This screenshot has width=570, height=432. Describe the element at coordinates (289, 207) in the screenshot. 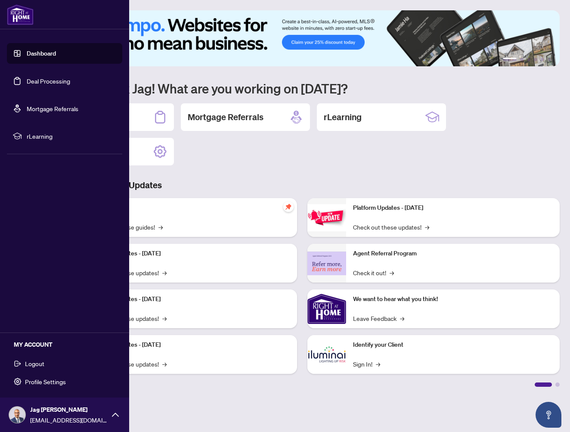

I see `span: pushpin` at that location.